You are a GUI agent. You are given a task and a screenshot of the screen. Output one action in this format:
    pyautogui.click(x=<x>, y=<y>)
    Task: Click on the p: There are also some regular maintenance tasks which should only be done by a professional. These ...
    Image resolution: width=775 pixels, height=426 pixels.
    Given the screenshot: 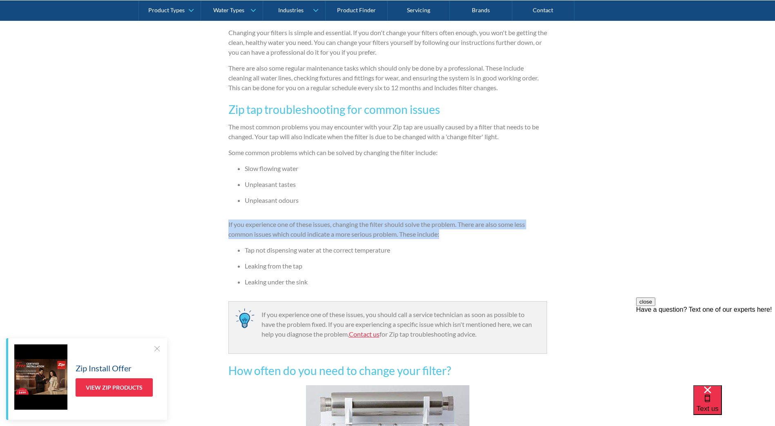 What is the action you would take?
    pyautogui.click(x=387, y=78)
    